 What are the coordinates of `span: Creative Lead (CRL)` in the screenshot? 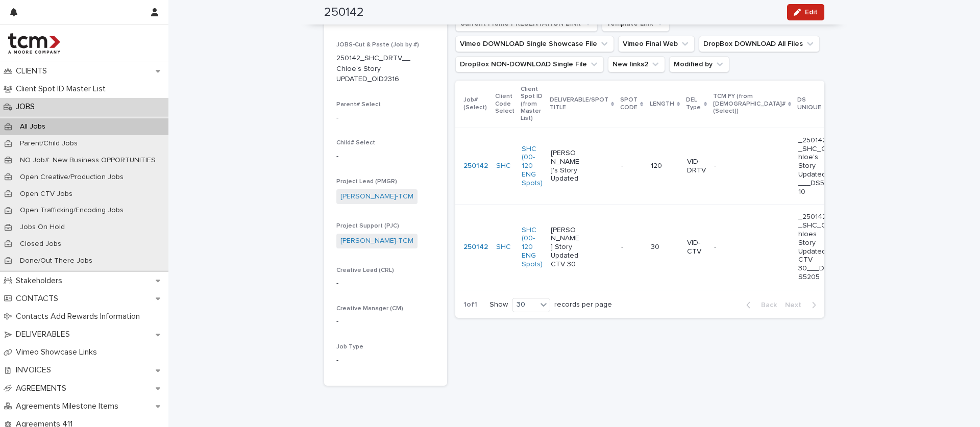 It's located at (365, 270).